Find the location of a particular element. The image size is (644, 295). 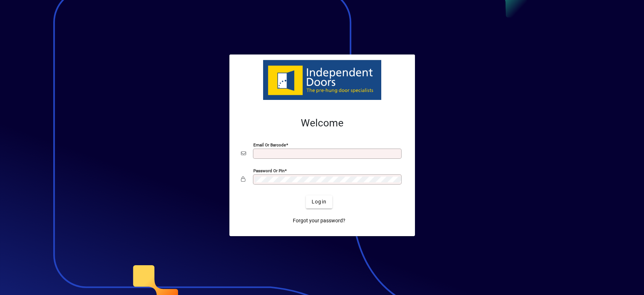

mat-label: Password or Pin is located at coordinates (269, 170).